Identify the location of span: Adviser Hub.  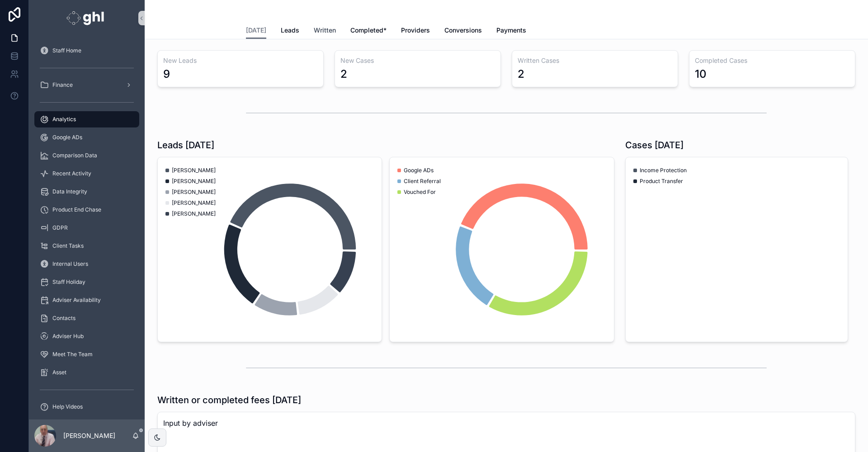
(68, 336).